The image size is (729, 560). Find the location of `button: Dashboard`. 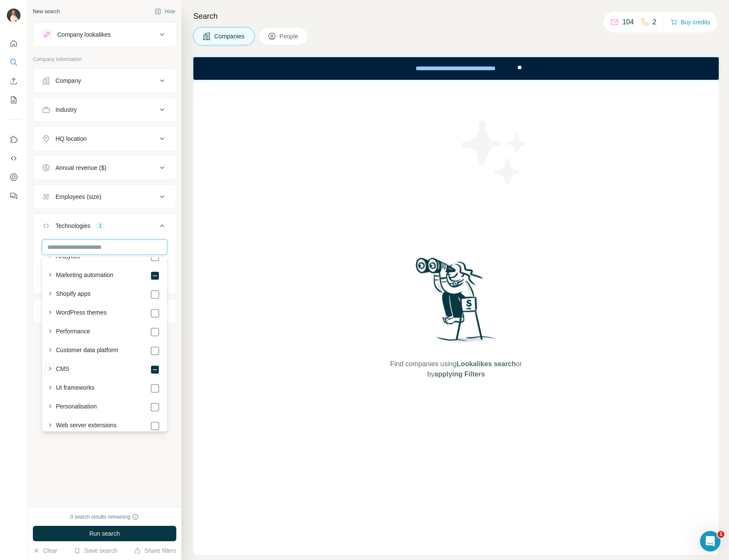

button: Dashboard is located at coordinates (14, 178).